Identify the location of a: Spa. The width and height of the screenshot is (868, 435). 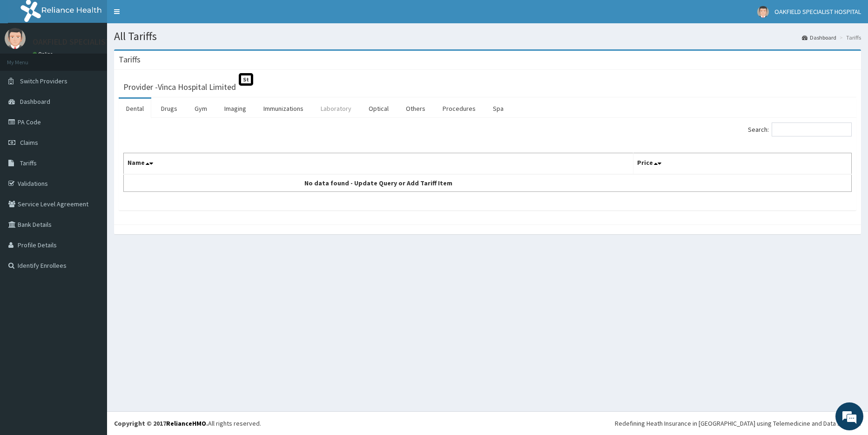
(498, 108).